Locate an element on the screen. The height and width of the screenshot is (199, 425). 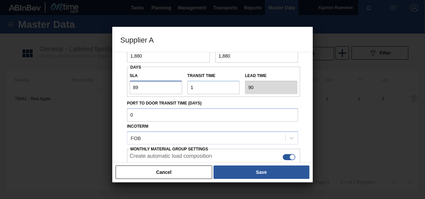
label: Create automatic load composition is located at coordinates (171, 157).